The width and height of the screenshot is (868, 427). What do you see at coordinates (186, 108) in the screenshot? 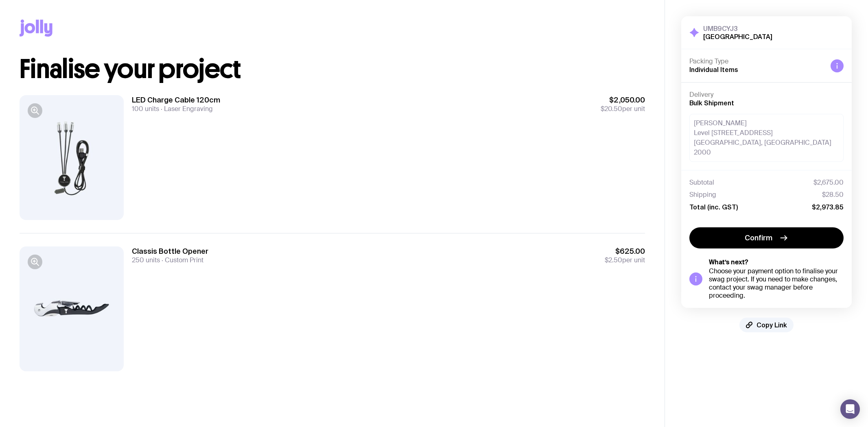
I see `span: Laser Engraving` at bounding box center [186, 108].